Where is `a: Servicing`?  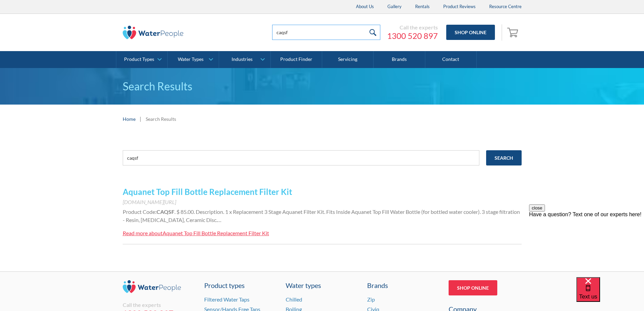
a: Servicing is located at coordinates (348, 60).